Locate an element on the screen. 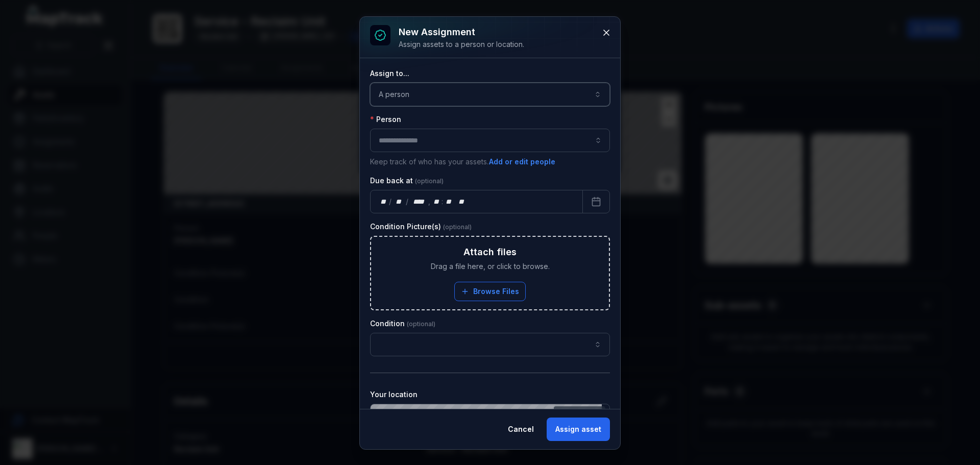 This screenshot has width=980, height=465. button: Calendar is located at coordinates (596, 202).